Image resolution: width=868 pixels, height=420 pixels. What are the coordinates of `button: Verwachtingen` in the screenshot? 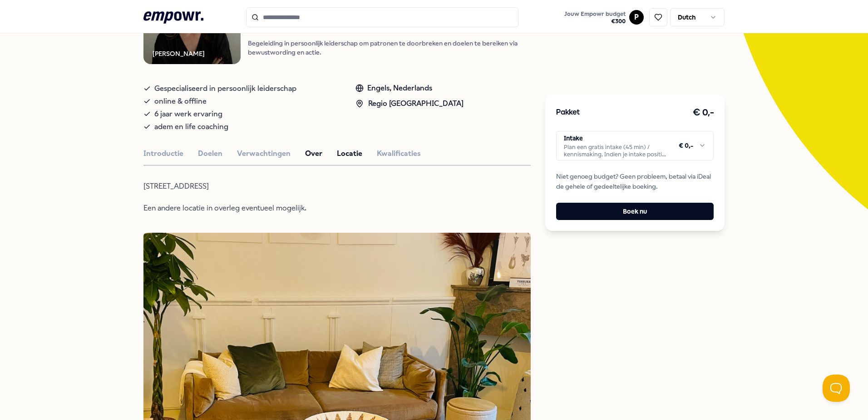 It's located at (264, 153).